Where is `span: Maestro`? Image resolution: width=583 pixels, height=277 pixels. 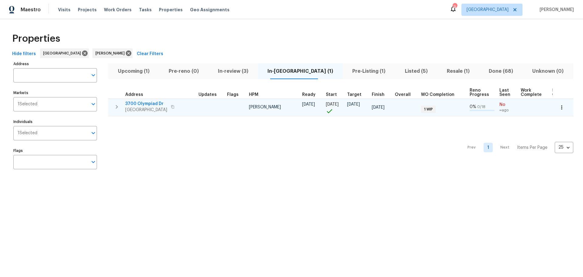
span: Maestro is located at coordinates (31, 10).